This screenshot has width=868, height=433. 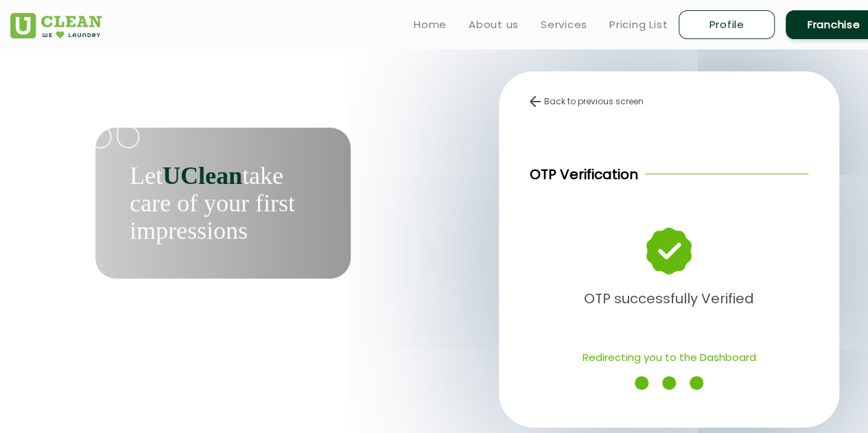 What do you see at coordinates (638, 25) in the screenshot?
I see `a: Pricing List` at bounding box center [638, 25].